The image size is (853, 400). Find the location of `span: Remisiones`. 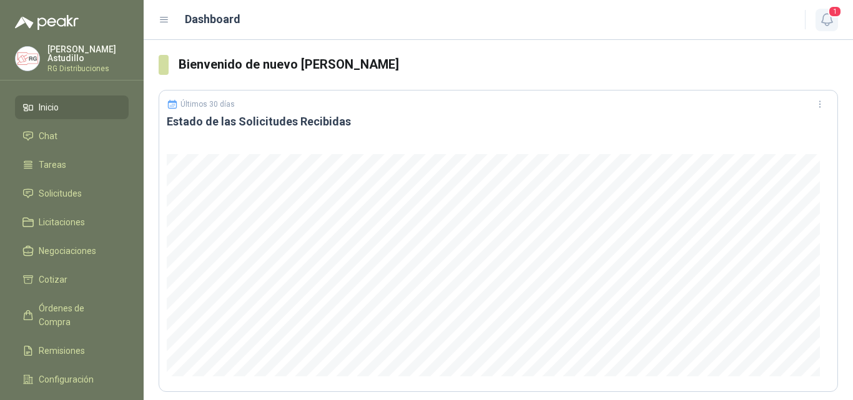

span: Remisiones is located at coordinates (62, 351).